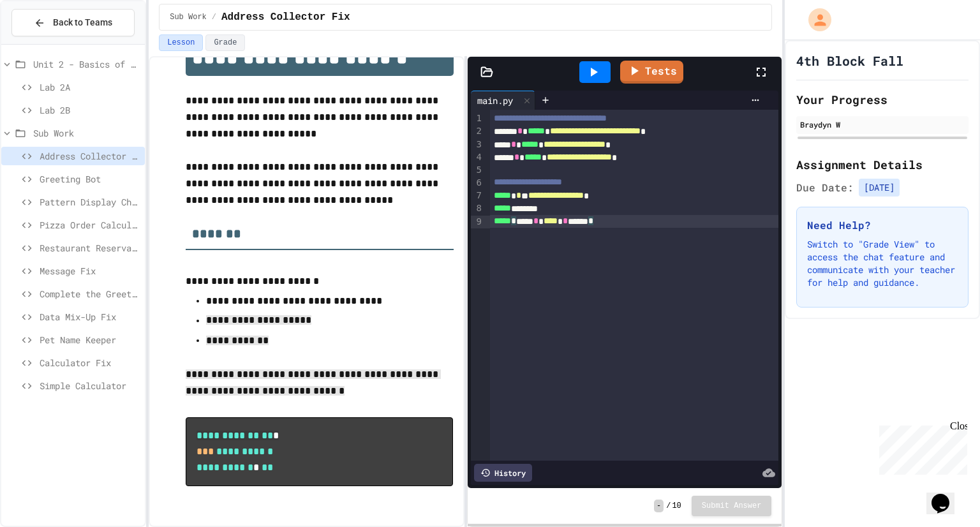 The height and width of the screenshot is (527, 980). Describe the element at coordinates (89, 109) in the screenshot. I see `span: Lab 2B` at that location.